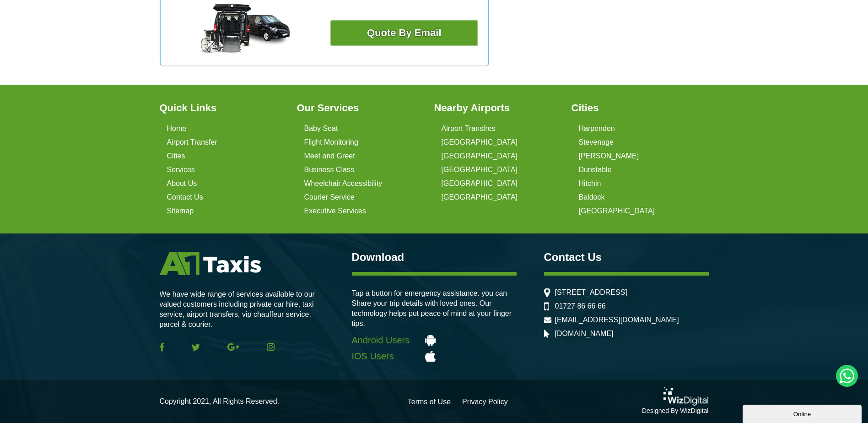 The width and height of the screenshot is (868, 423). Describe the element at coordinates (434, 340) in the screenshot. I see `a: Android Users` at that location.